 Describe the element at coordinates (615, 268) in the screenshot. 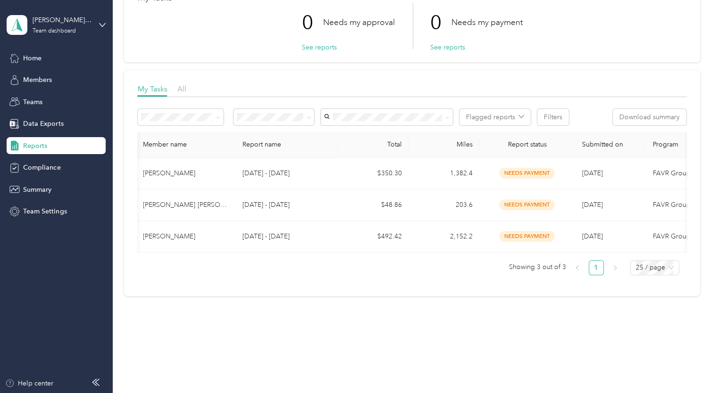

I see `button: right` at that location.